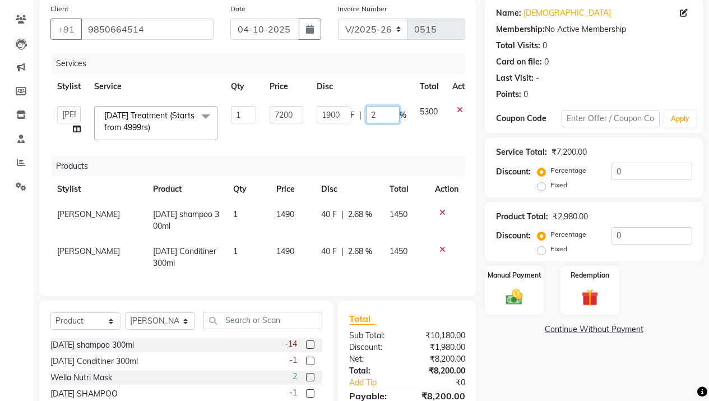  What do you see at coordinates (152, 127) in the screenshot?
I see `a: x` at bounding box center [152, 127].